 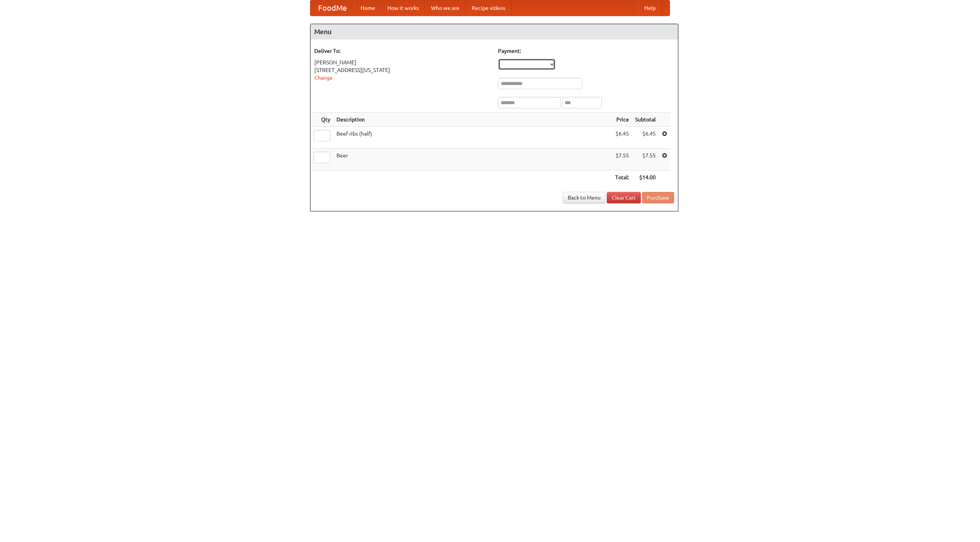 What do you see at coordinates (650, 8) in the screenshot?
I see `a: Help` at bounding box center [650, 8].